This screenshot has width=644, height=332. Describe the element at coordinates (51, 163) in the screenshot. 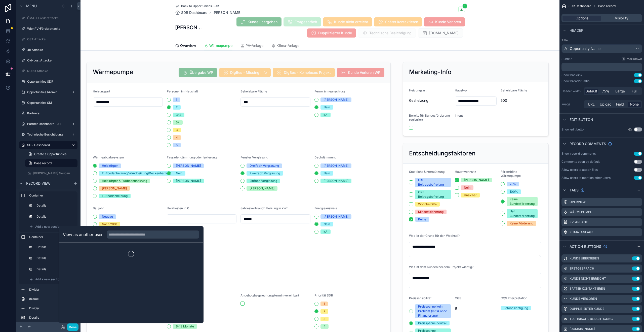

I see `a: Base record` at that location.